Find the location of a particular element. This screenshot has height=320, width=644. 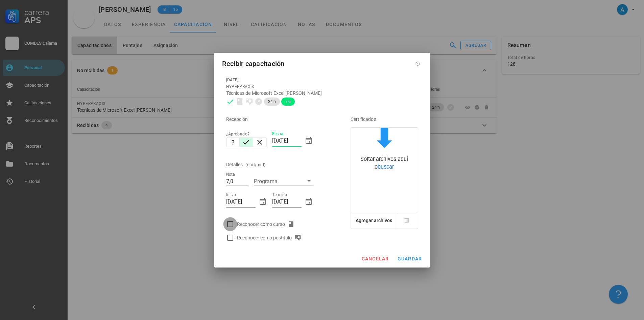

span: buscar is located at coordinates (386, 166).